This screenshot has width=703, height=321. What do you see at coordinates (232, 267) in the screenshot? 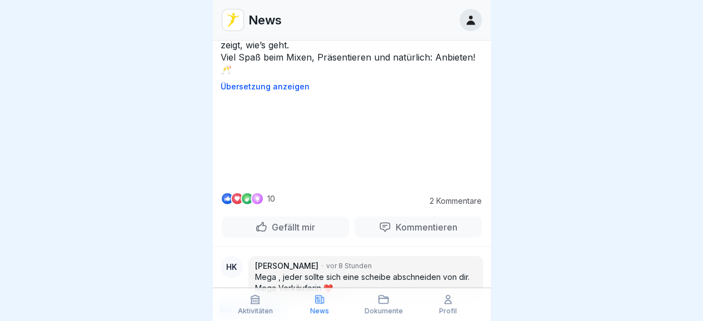
I see `div: HK` at bounding box center [232, 267].